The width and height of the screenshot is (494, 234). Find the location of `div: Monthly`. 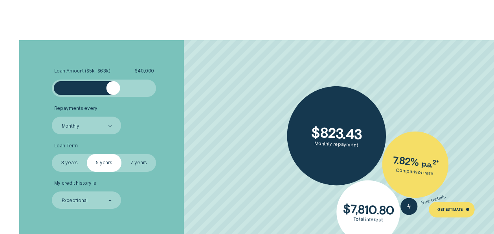

div: Monthly is located at coordinates (70, 125).